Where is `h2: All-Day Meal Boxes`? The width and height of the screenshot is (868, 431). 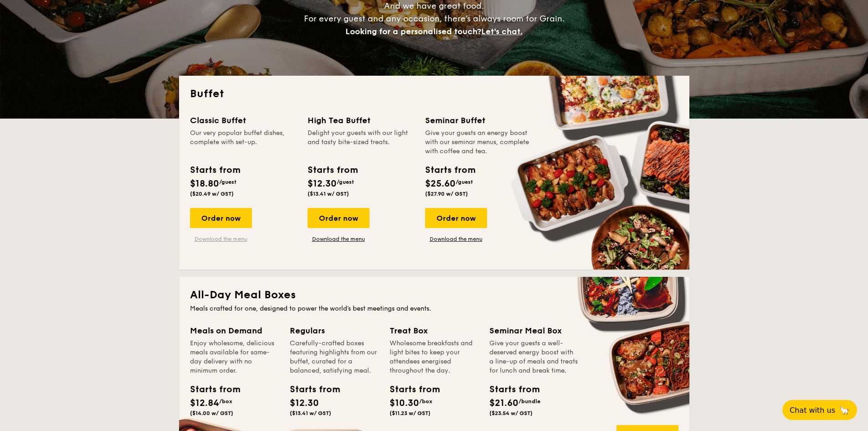 h2: All-Day Meal Boxes is located at coordinates (434, 295).